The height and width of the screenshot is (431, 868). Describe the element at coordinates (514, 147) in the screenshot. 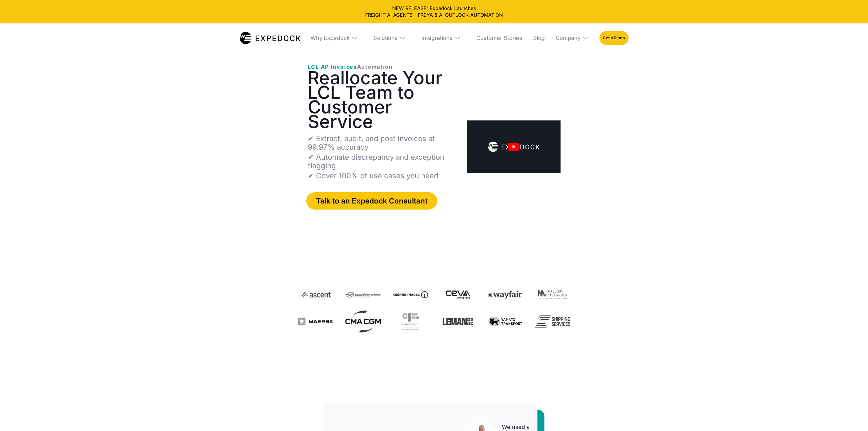

I see `a: open lightbox` at that location.